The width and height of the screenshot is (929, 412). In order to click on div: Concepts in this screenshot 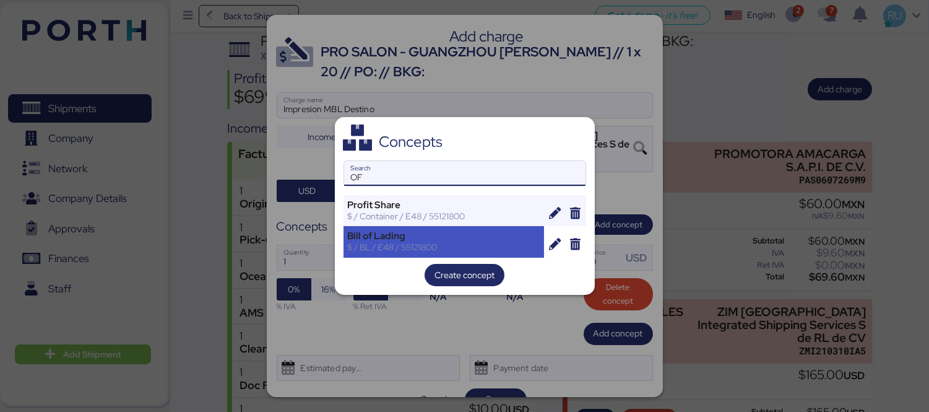, I will do `click(410, 142)`.